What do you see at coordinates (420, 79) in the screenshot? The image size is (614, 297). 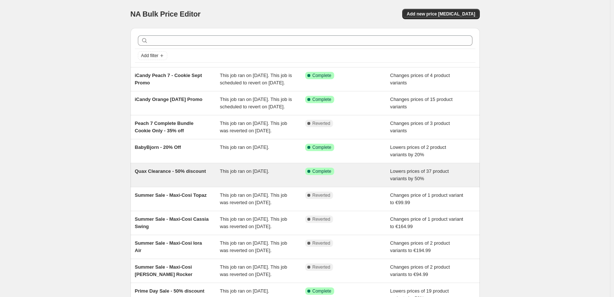 I see `span: Changes prices of 4 product variants` at bounding box center [420, 79].